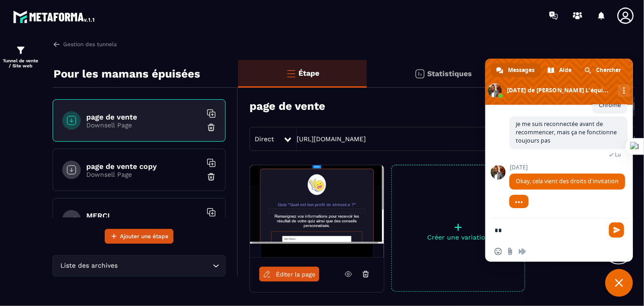  I want to click on span: Messages, so click(522, 70).